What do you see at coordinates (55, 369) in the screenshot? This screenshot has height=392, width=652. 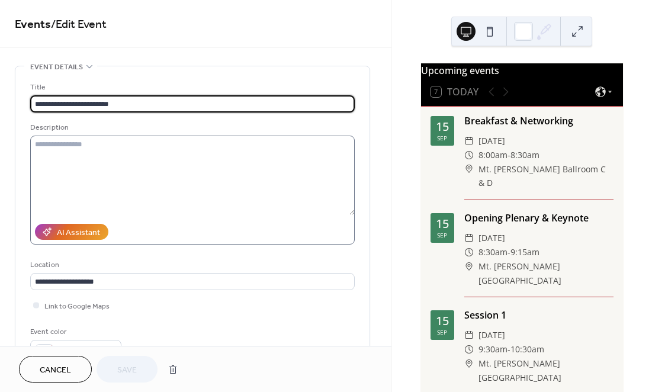 I see `a: Cancel` at bounding box center [55, 369].